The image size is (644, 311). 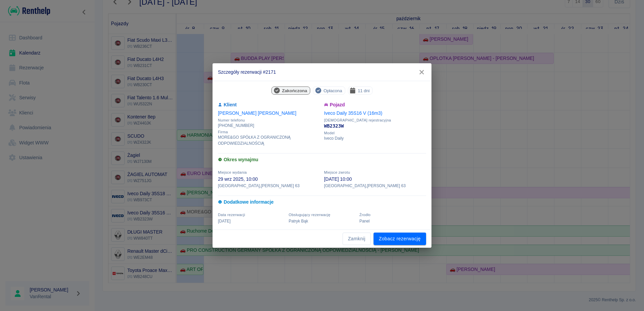 I want to click on h6: Dodatkowe informacje, so click(x=322, y=202).